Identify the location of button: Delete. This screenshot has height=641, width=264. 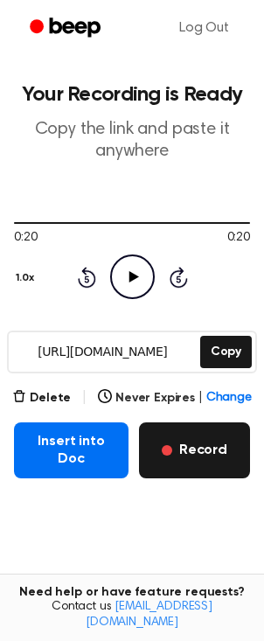
(41, 398).